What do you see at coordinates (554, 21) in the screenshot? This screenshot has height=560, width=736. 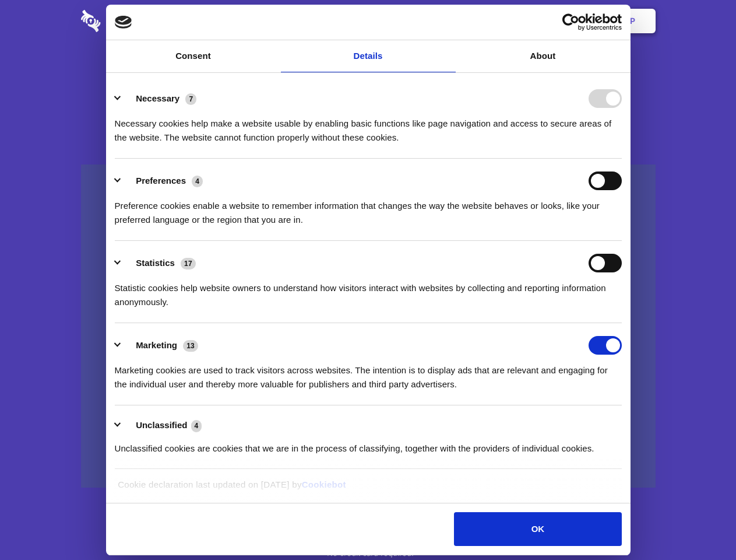 I see `a: Login` at bounding box center [554, 21].